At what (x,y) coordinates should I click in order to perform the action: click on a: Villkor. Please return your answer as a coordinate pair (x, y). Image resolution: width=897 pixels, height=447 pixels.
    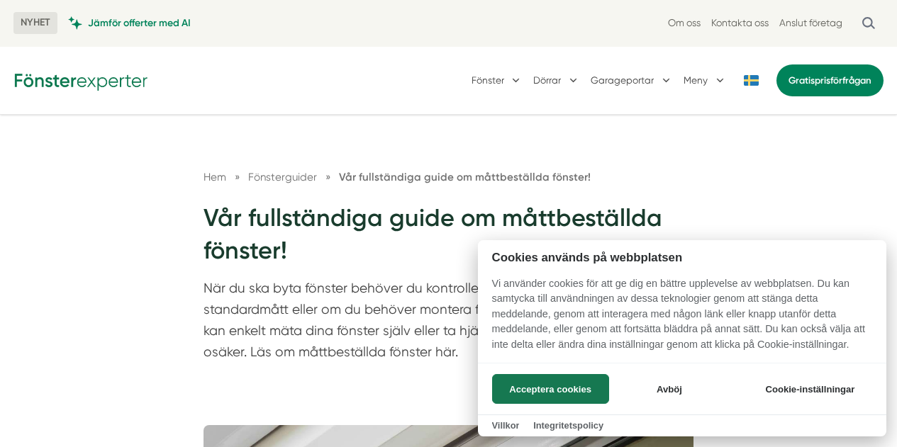
    Looking at the image, I should click on (505, 425).